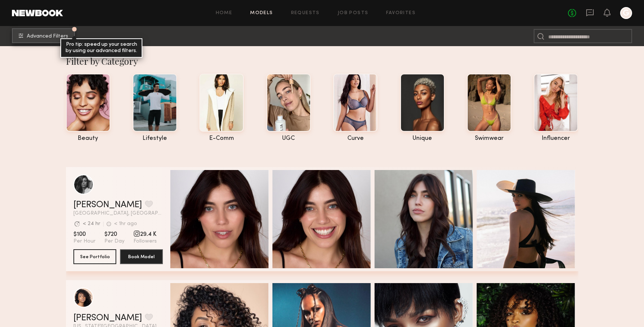 The height and width of the screenshot is (327, 644). Describe the element at coordinates (322, 61) in the screenshot. I see `div: Filter by Category` at that location.